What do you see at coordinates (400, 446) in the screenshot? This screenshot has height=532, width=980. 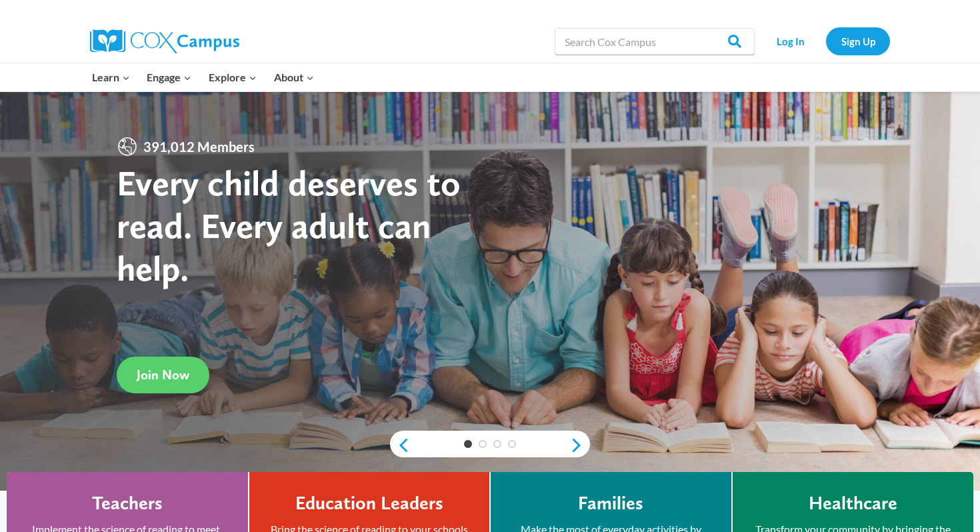 I see `a: previous` at bounding box center [400, 446].